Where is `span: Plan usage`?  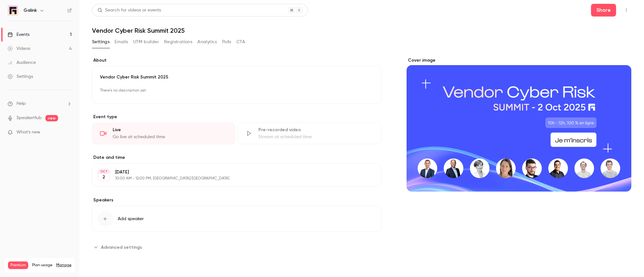
span: Plan usage is located at coordinates (42, 265).